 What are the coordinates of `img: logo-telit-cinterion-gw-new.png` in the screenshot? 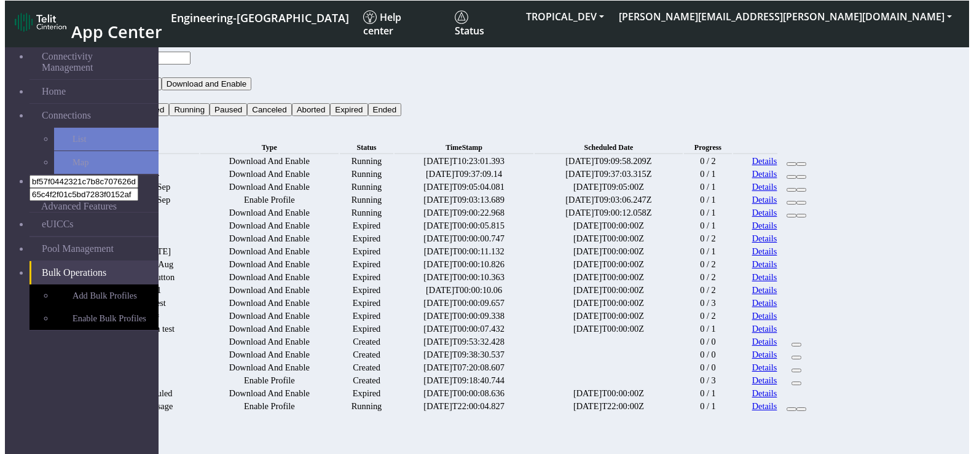 It's located at (41, 22).